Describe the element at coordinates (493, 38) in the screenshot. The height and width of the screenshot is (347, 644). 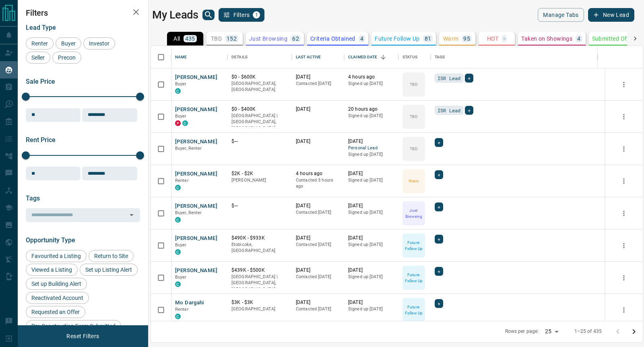
I see `p: HOT` at that location.